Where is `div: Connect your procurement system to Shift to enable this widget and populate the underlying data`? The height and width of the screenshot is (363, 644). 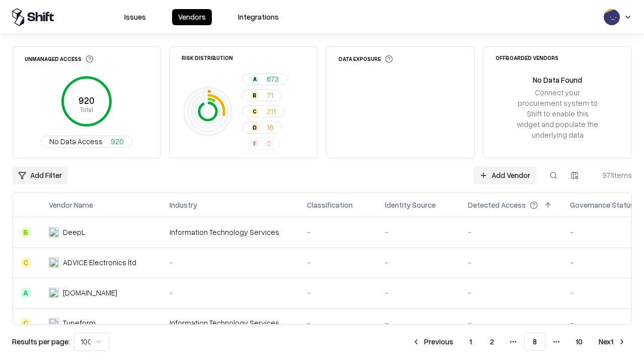 div: Connect your procurement system to Shift to enable this widget and populate the underlying data is located at coordinates (558, 114).